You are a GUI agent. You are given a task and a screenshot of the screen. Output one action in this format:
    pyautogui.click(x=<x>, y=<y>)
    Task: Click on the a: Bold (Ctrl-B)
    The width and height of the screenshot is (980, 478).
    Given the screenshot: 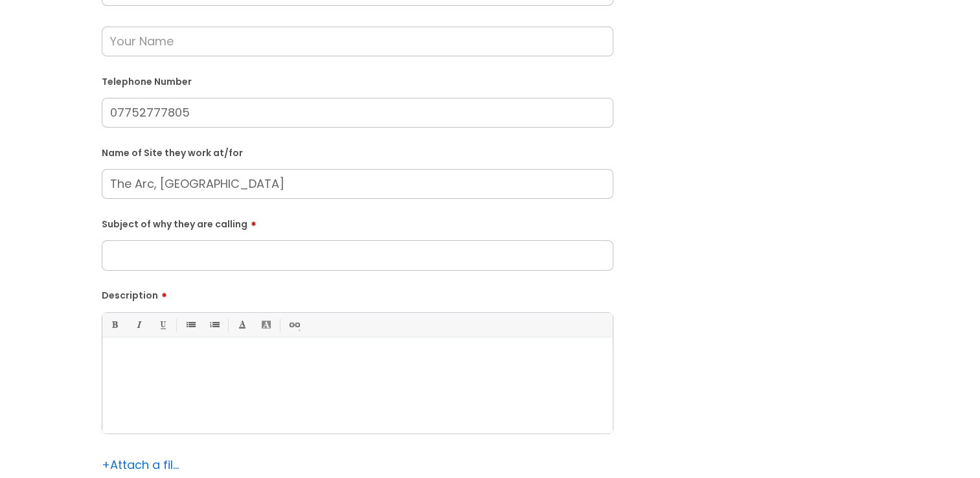 What is the action you would take?
    pyautogui.click(x=114, y=324)
    